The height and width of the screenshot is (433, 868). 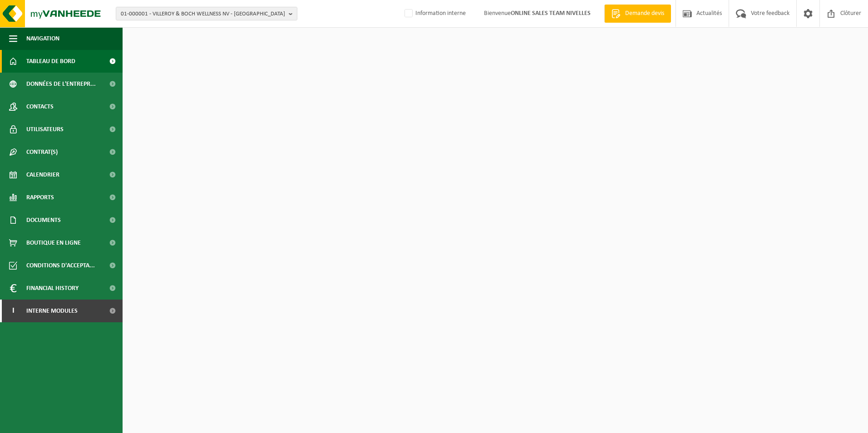 What do you see at coordinates (61, 266) in the screenshot?
I see `span: Conditions d'accepta...` at bounding box center [61, 266].